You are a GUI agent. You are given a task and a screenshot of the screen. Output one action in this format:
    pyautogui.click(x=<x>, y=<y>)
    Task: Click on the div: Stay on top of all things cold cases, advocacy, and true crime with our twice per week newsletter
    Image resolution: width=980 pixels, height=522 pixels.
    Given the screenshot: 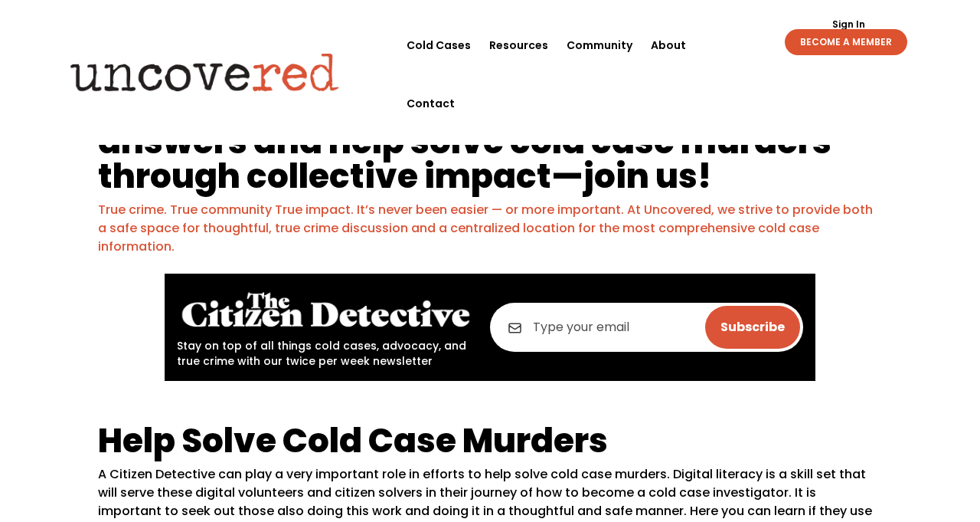 What is the action you would take?
    pyautogui.click(x=326, y=327)
    